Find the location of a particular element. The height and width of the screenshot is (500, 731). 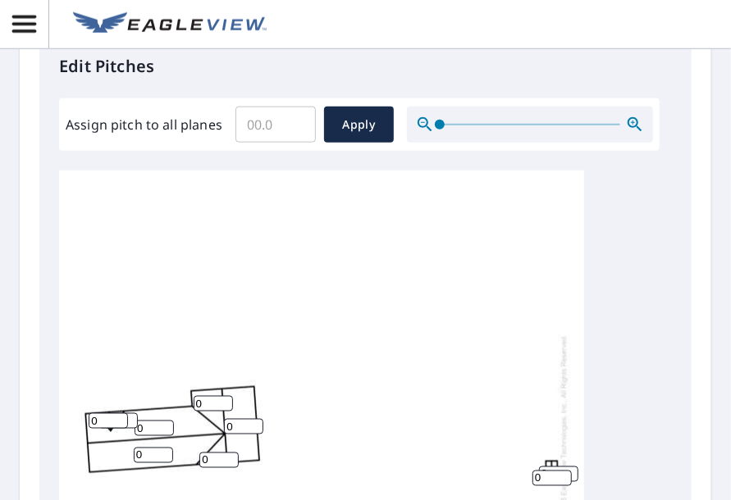

label: Assign pitch to all planes is located at coordinates (143, 125).